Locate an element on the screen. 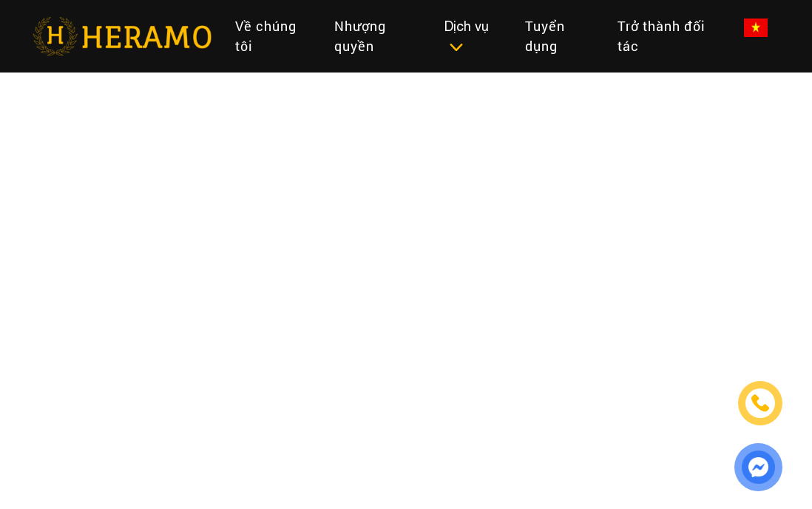 The image size is (812, 509). a: Tuyển dụng is located at coordinates (559, 36).